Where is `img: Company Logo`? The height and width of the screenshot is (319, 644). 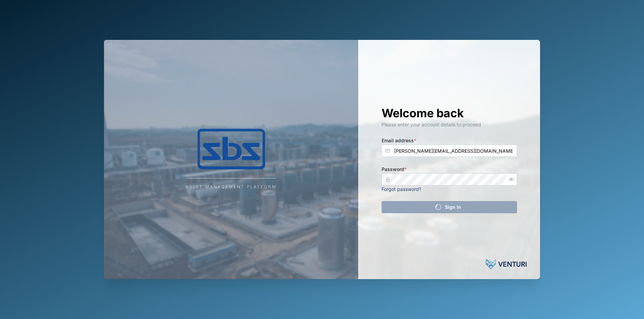 img: Company Logo is located at coordinates (231, 149).